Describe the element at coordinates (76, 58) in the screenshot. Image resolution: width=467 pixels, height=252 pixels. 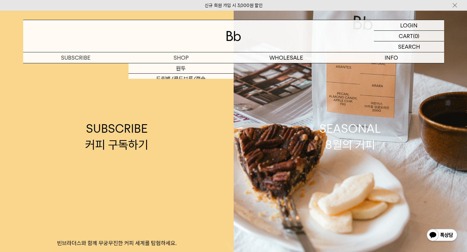
I see `a: SUBSCRIBE` at that location.